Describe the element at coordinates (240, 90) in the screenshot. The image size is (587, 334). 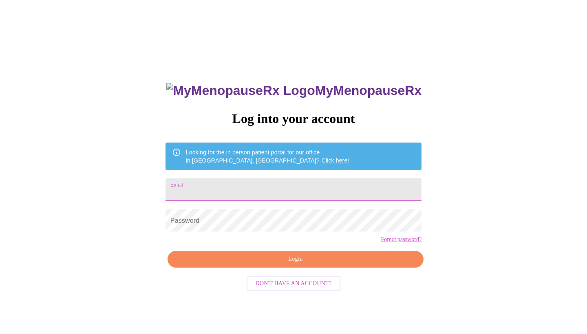
I see `img: MyMenopauseRx Logo` at that location.